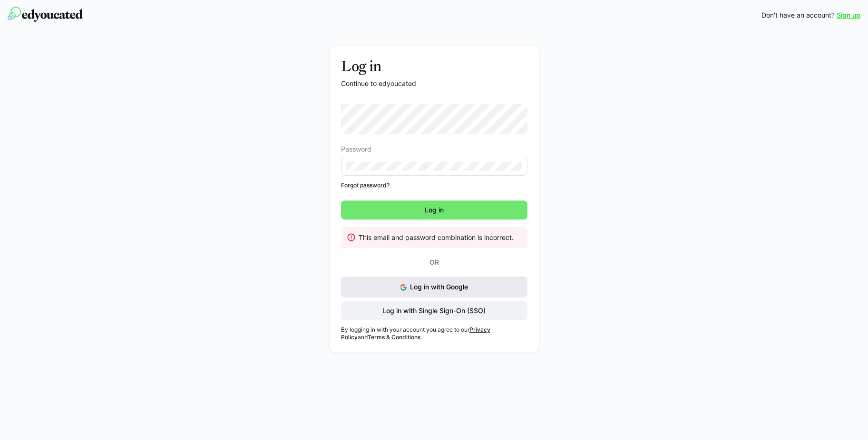 The image size is (868, 440). What do you see at coordinates (434, 311) in the screenshot?
I see `button: Log in with Single Sign-On (SSO)` at bounding box center [434, 311].